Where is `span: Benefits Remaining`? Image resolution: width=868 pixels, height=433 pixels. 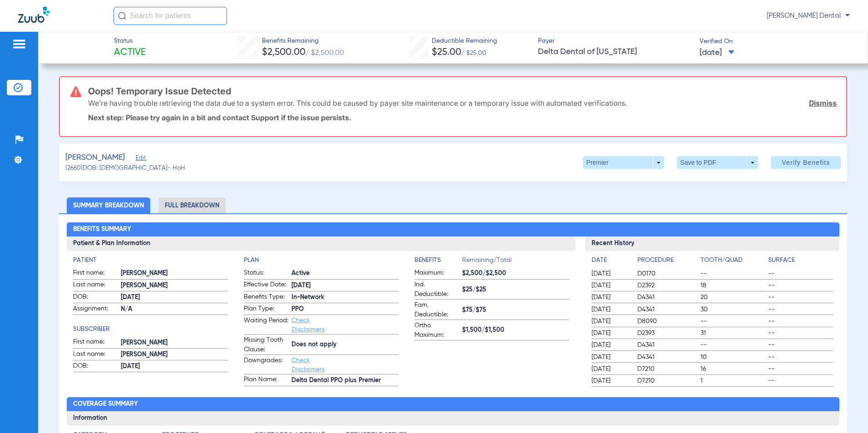
span: Benefits Remaining is located at coordinates (303, 41).